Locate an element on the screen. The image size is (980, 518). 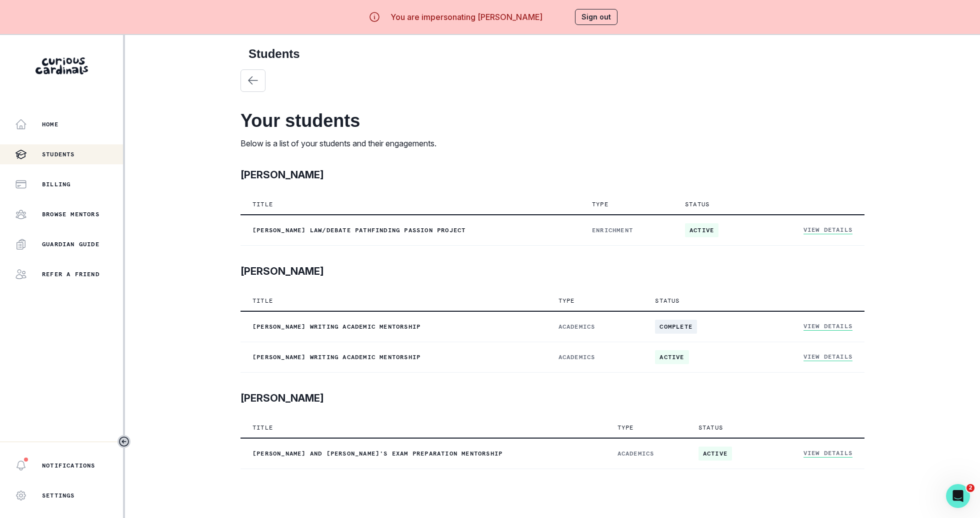
p: Browse Mentors is located at coordinates (71, 214).